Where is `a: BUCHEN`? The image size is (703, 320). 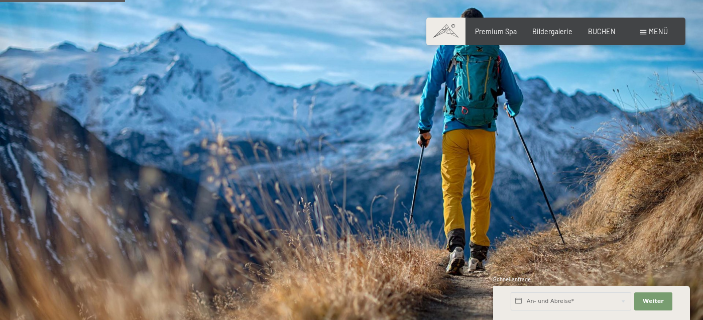 a: BUCHEN is located at coordinates (602, 31).